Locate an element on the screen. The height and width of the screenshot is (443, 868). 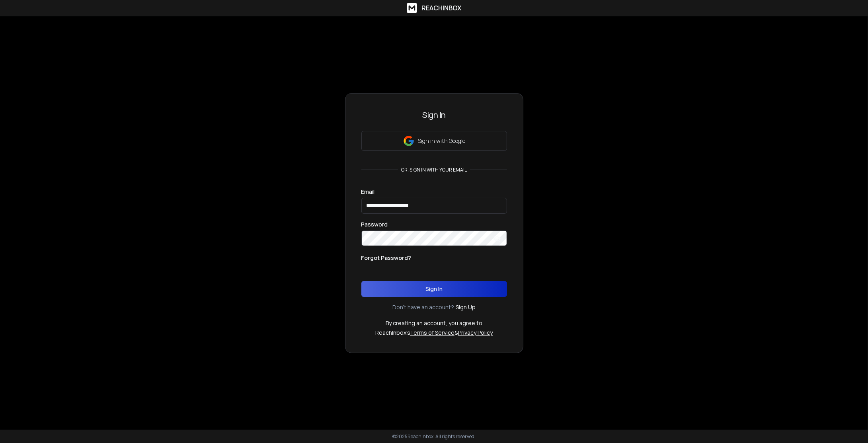
label: Password is located at coordinates (374, 225).